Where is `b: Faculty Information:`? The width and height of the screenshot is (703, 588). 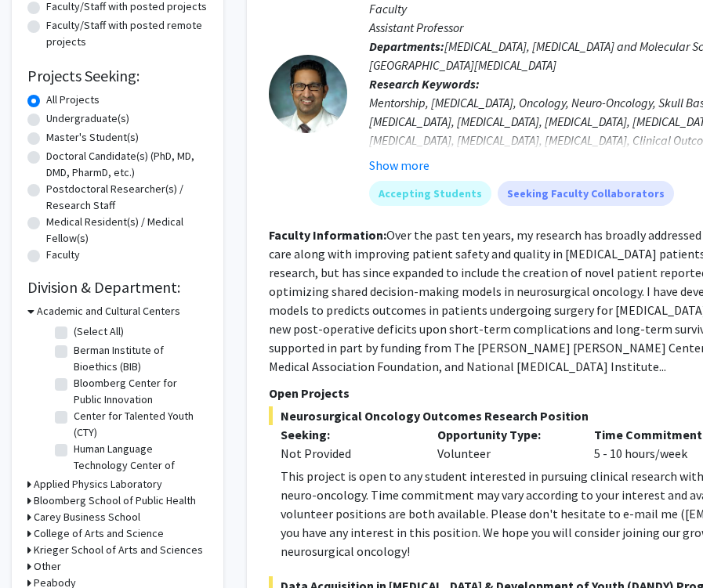 b: Faculty Information: is located at coordinates (328, 235).